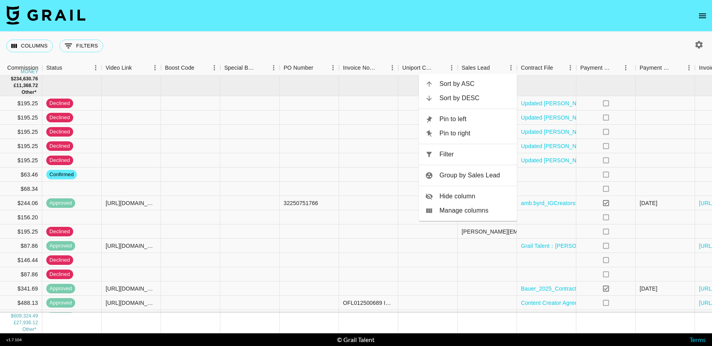 Image resolution: width=712 pixels, height=346 pixels. I want to click on span: Sort by ASC, so click(475, 84).